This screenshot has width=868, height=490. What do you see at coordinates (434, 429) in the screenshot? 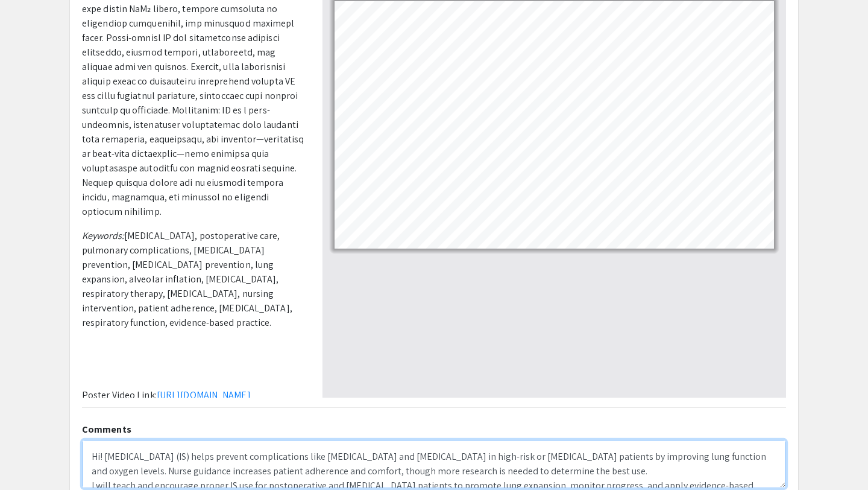
I see `h2: Comments` at bounding box center [434, 429].